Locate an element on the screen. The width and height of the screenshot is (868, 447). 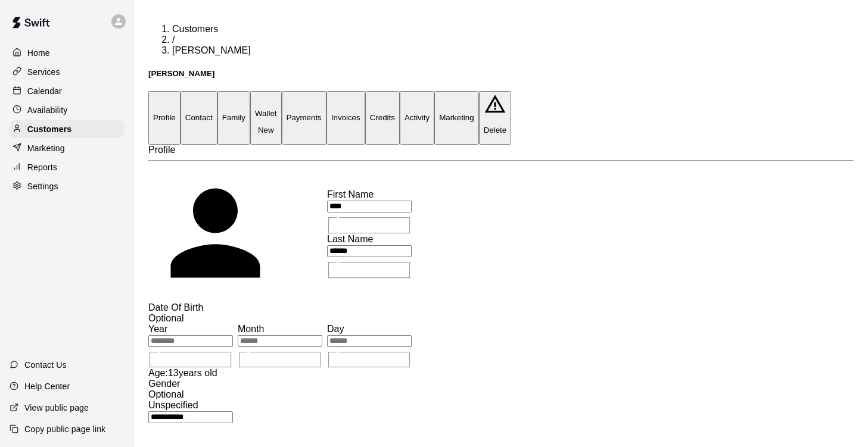
nav: breadcrumb is located at coordinates (501, 40).